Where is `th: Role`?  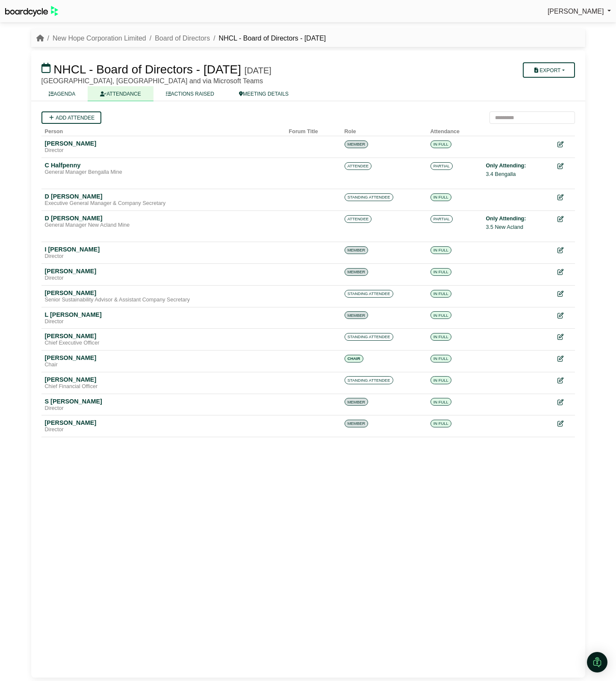 th: Role is located at coordinates (384, 130).